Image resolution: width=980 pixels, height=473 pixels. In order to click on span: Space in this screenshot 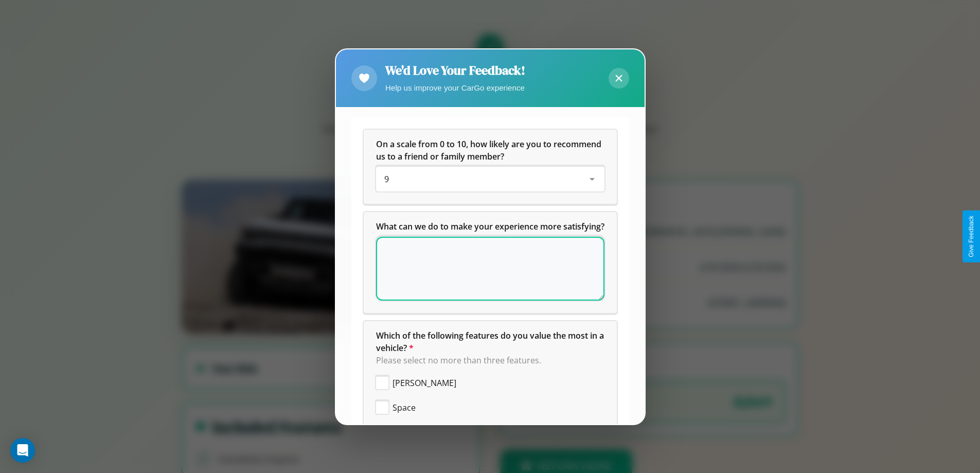, I will do `click(404, 407)`.